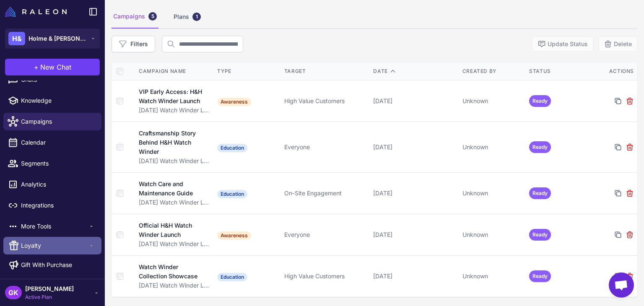 This screenshot has height=306, width=644. I want to click on span: Knowledge, so click(58, 101).